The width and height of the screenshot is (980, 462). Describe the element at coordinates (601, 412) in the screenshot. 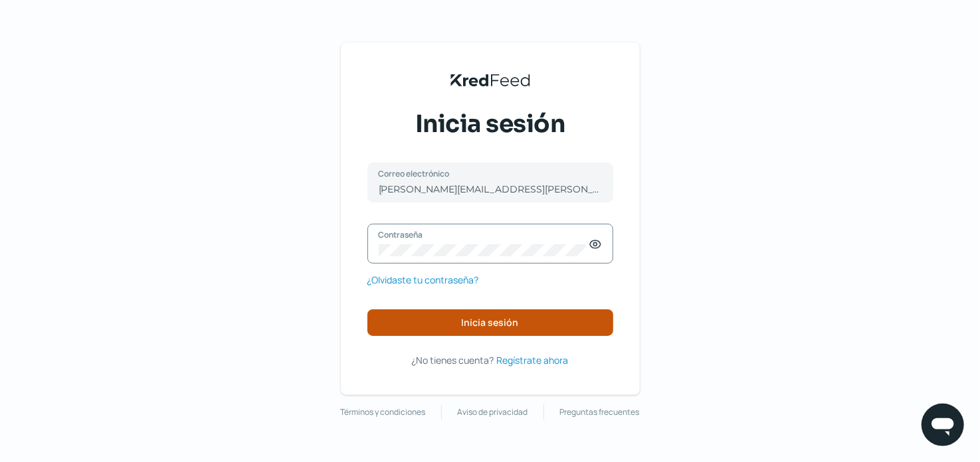

I see `a: Preguntas frecuentes` at that location.